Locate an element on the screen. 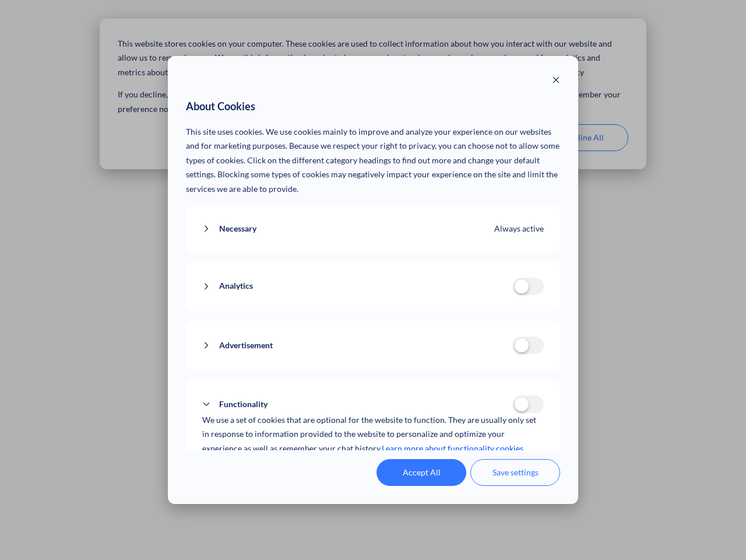 This screenshot has width=746, height=560. span: Necessary is located at coordinates (238, 228).